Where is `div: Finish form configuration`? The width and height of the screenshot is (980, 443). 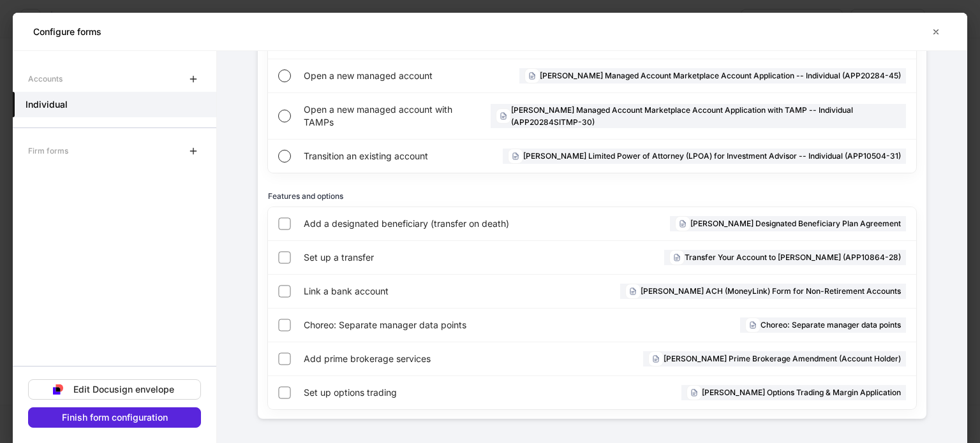 div: Finish form configuration is located at coordinates (115, 418).